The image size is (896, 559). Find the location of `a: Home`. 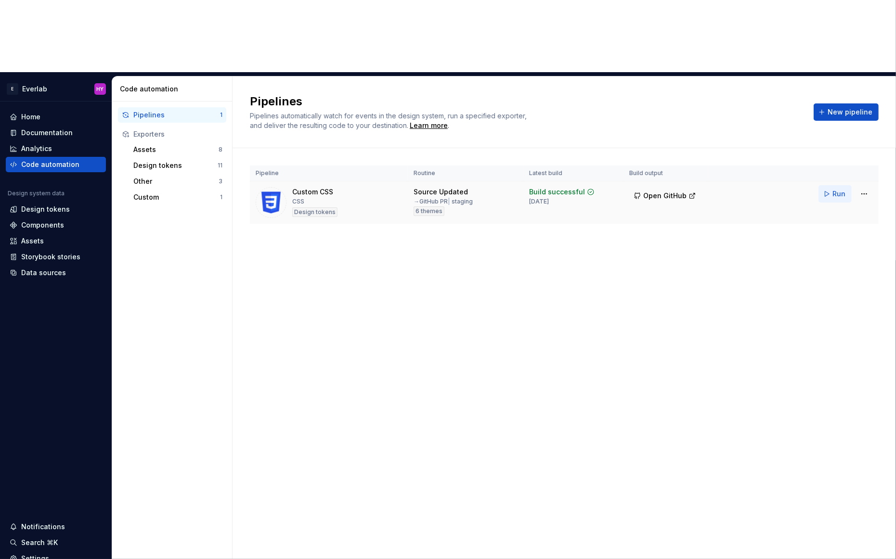

a: Home is located at coordinates (56, 117).